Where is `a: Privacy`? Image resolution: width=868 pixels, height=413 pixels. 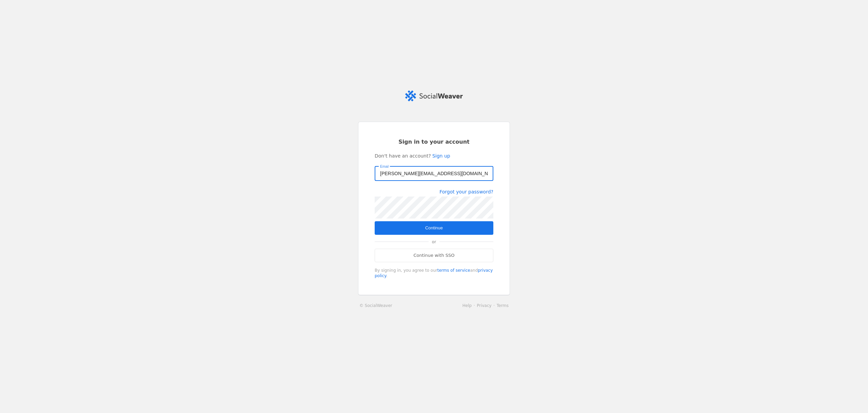
a: Privacy is located at coordinates (484, 306).